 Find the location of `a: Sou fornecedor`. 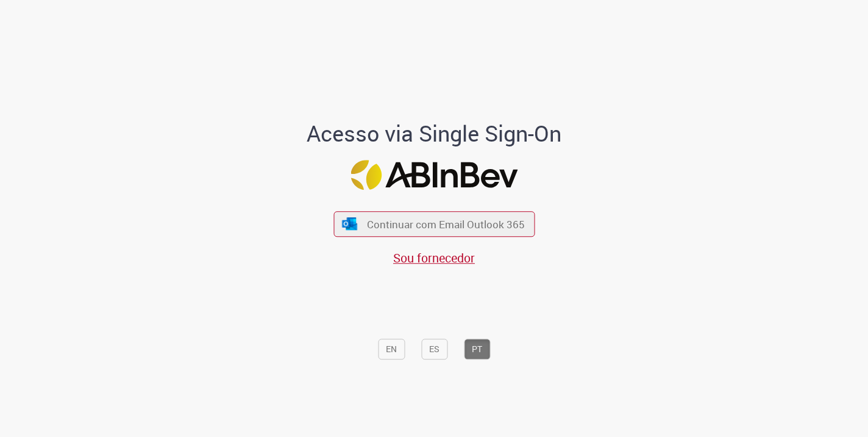

a: Sou fornecedor is located at coordinates (434, 257).